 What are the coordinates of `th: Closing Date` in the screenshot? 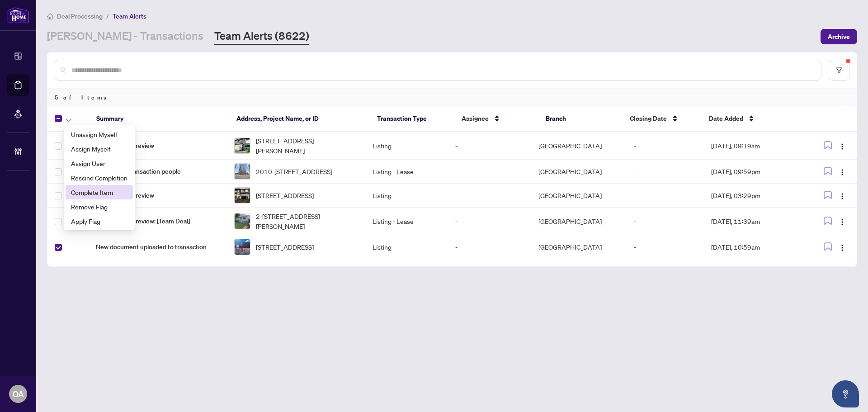 It's located at (662, 119).